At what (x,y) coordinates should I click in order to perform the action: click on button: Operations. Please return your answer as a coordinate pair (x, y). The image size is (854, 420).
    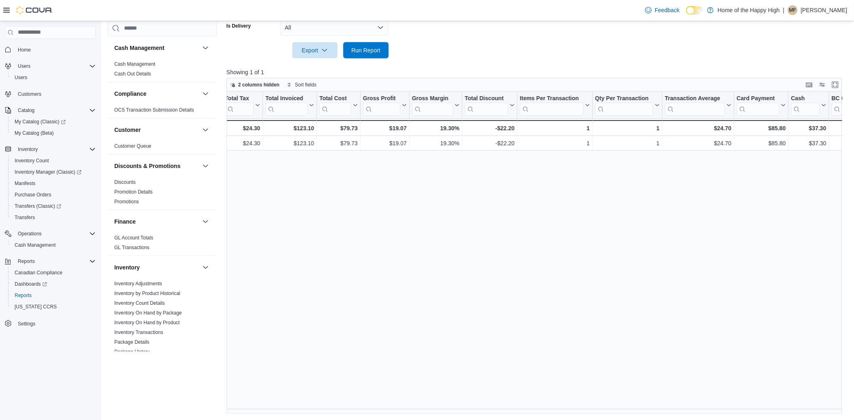
    Looking at the image, I should click on (50, 234).